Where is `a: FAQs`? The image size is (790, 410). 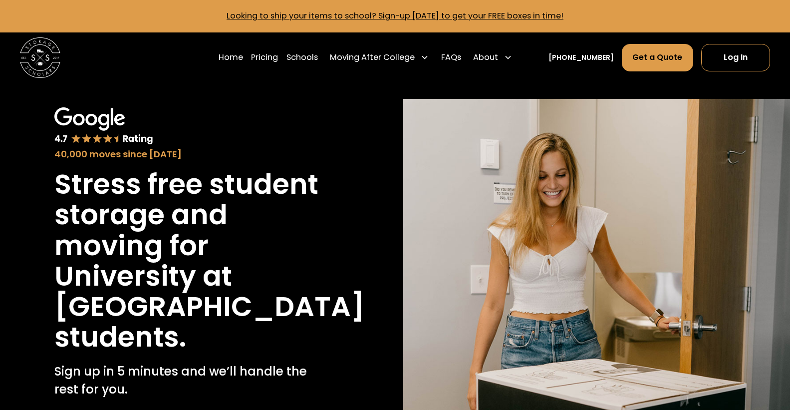
a: FAQs is located at coordinates (451, 57).